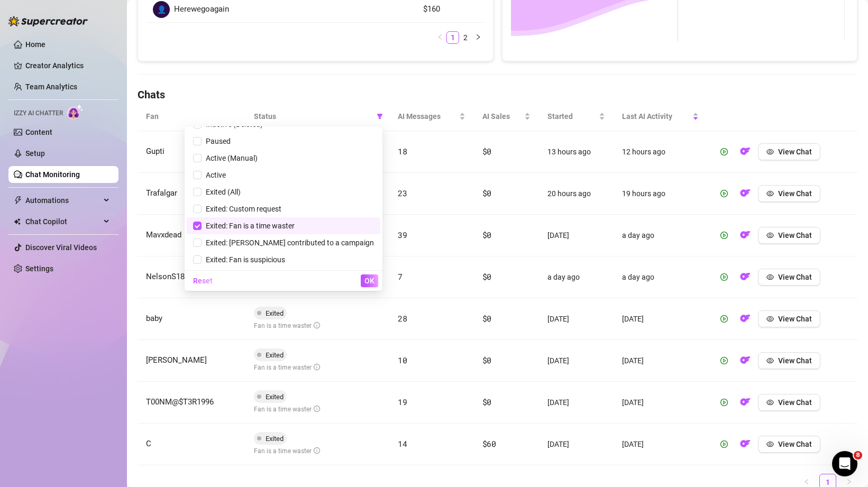 The image size is (868, 487). I want to click on th: Started, so click(576, 116).